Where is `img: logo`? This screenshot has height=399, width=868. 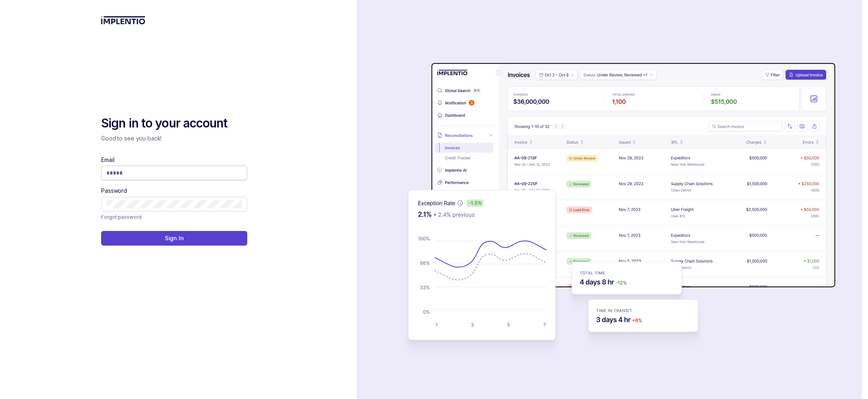 img: logo is located at coordinates (123, 20).